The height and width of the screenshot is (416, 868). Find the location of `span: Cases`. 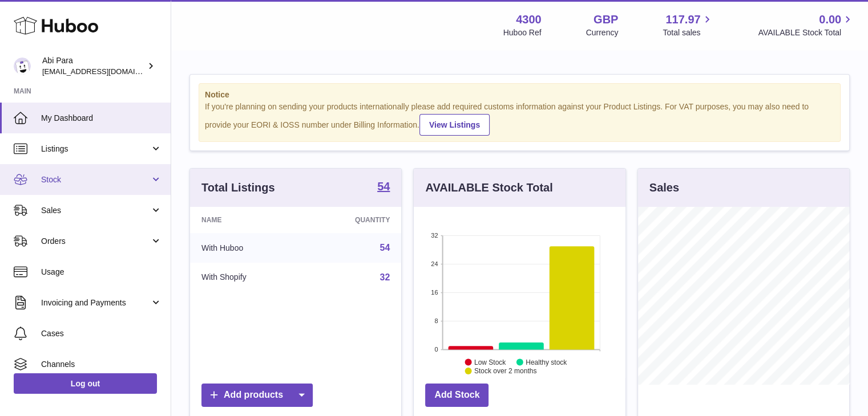

span: Cases is located at coordinates (102, 333).